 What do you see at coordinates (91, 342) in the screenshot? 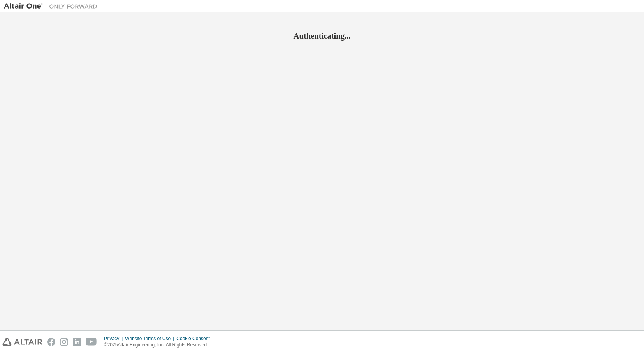
I see `img: youtube.svg` at bounding box center [91, 342].